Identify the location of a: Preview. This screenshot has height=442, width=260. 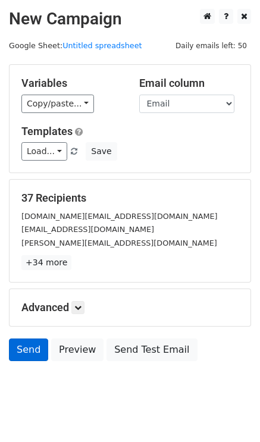
(77, 350).